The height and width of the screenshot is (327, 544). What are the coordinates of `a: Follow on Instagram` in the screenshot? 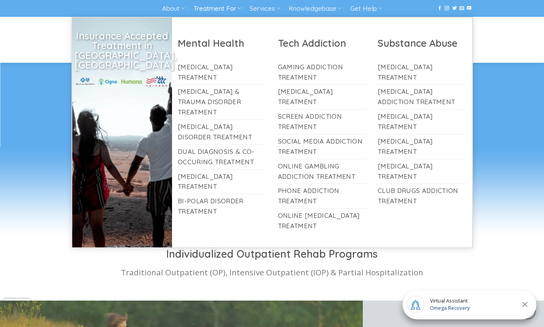 It's located at (447, 8).